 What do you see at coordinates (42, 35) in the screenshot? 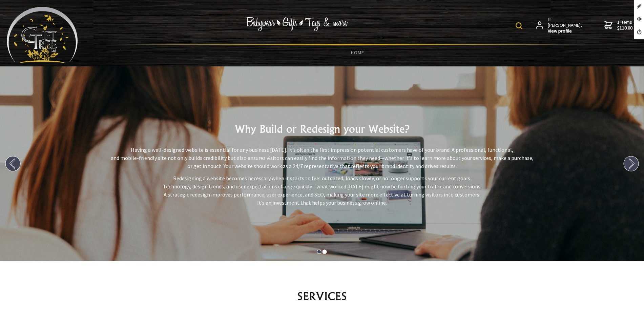
I see `img: Babyware - Gifts - Toys and more...` at bounding box center [42, 35].